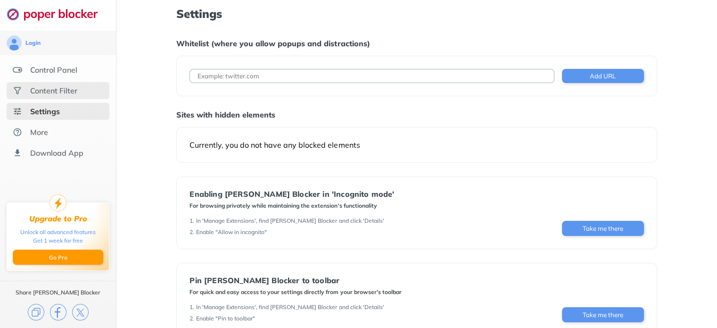 The width and height of the screenshot is (717, 328). I want to click on img: download-app.svg, so click(17, 153).